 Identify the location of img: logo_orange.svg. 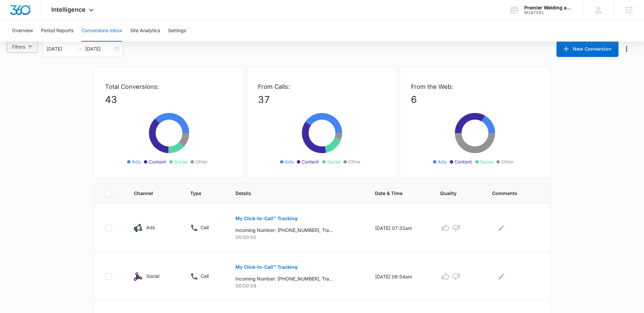
(13, 13).